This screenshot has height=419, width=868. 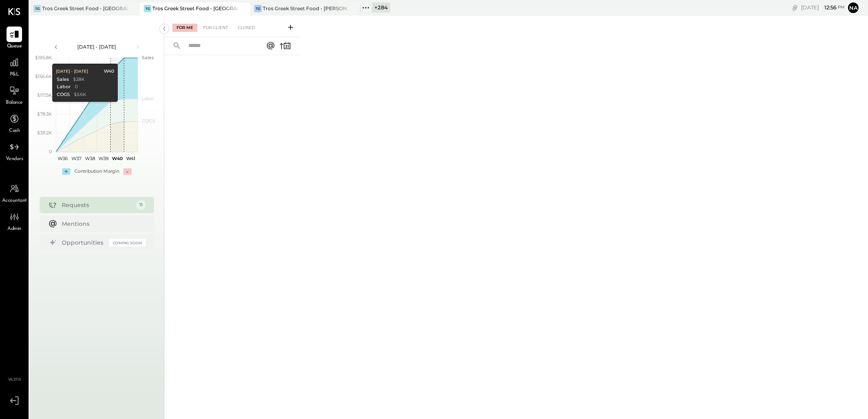 What do you see at coordinates (63, 95) in the screenshot?
I see `div: COGS` at bounding box center [63, 95].